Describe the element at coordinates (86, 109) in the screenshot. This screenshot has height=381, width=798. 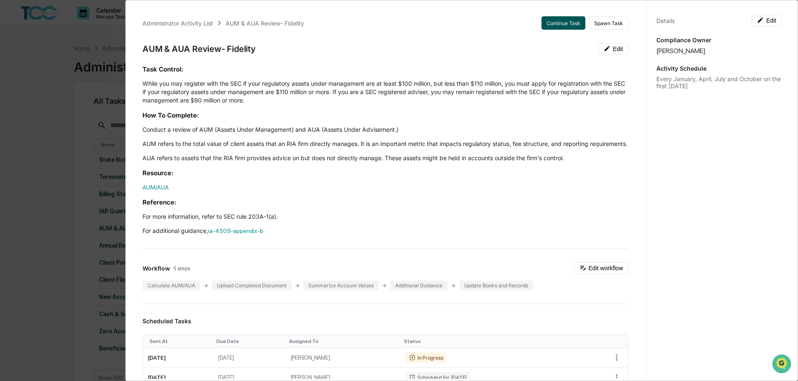
I see `span: Attestations` at that location.